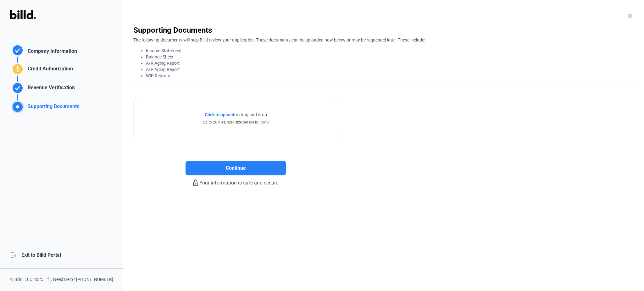  I want to click on mat-icon: close, so click(630, 16).